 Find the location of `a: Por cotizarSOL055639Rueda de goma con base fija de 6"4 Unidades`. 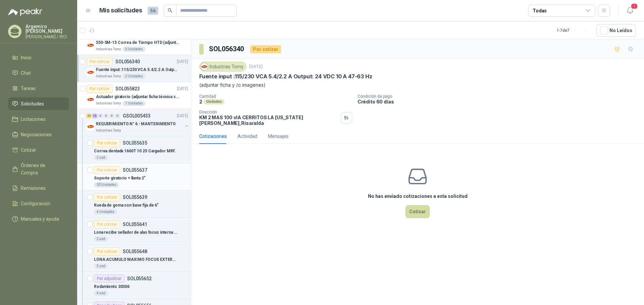

a: Por cotizarSOL055639Rueda de goma con base fija de 6"4 Unidades is located at coordinates (134, 204).